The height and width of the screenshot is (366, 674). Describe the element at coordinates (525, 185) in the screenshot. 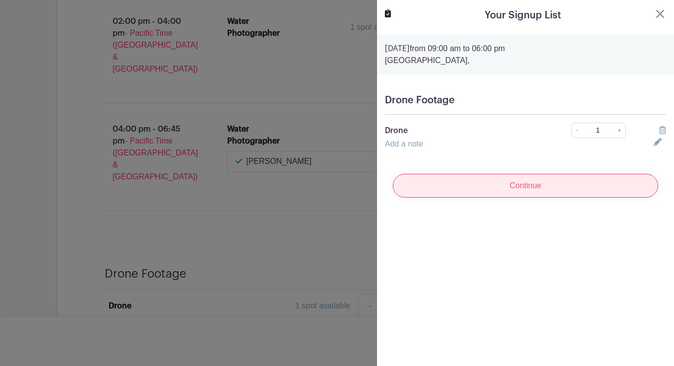

I see `input: Continue` at that location.